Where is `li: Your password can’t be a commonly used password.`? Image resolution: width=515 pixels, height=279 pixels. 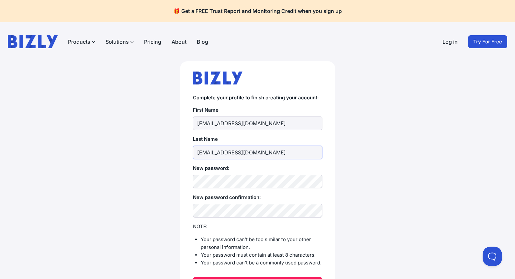 li: Your password can’t be a commonly used password. is located at coordinates (262, 263).